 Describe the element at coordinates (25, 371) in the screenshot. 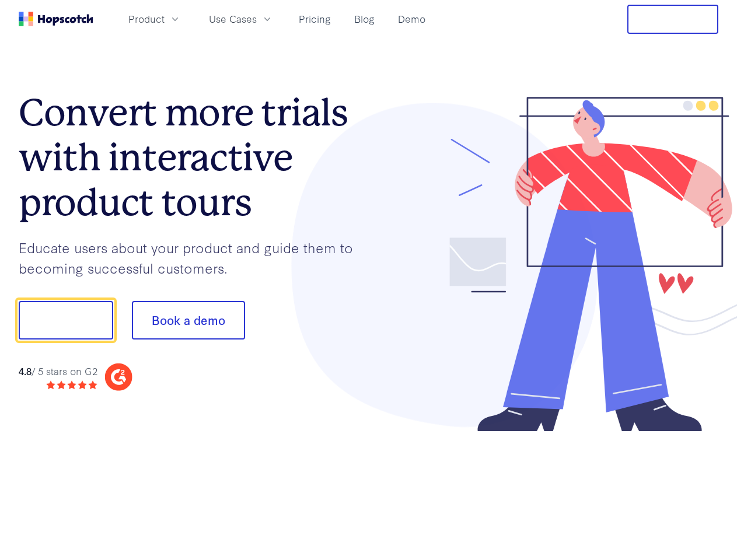

I see `strong: 4.8` at that location.